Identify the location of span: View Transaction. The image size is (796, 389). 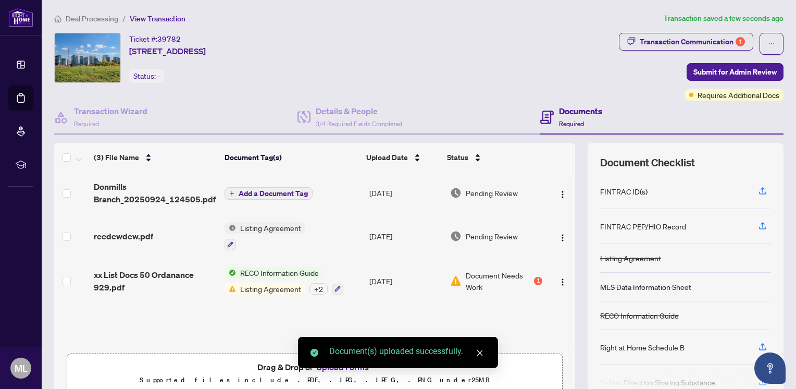
(157, 19).